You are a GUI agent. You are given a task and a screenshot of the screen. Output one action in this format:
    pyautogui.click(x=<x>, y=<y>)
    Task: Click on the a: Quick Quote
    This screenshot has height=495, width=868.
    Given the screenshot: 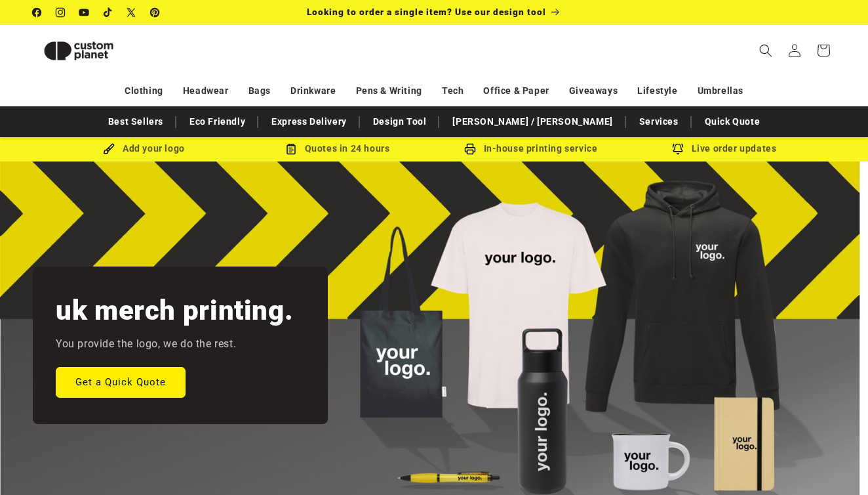 What is the action you would take?
    pyautogui.click(x=732, y=122)
    